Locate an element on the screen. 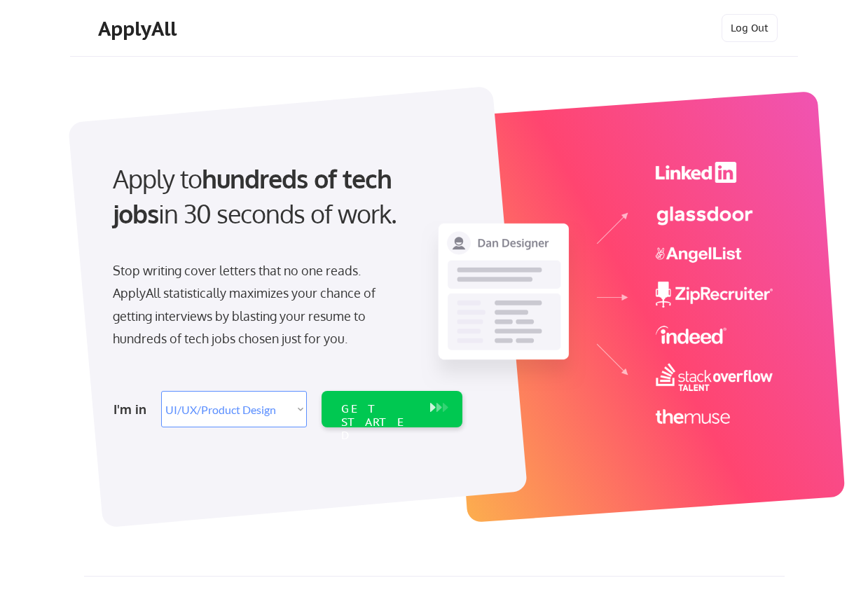 This screenshot has width=868, height=606. div: Apply to in 30 seconds of work. is located at coordinates (284, 196).